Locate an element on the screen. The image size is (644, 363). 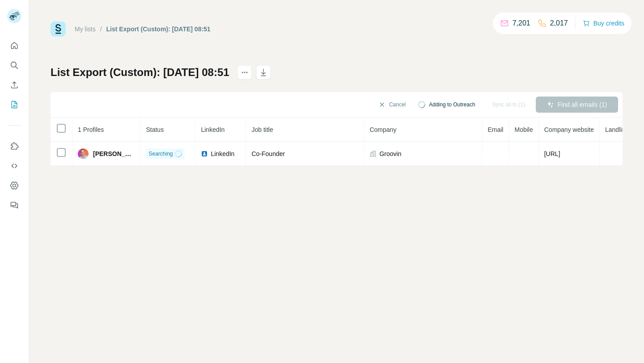
button: My lists is located at coordinates (14, 104).